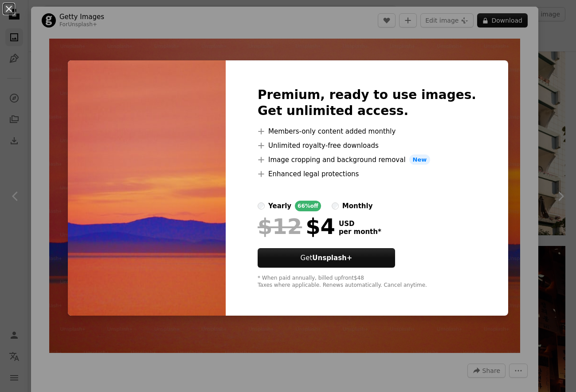 This screenshot has width=576, height=392. Describe the element at coordinates (367, 282) in the screenshot. I see `div: * When paid annually, billed upfront $48 Taxes where applicable. Renews automatically. Cancel any...` at that location.